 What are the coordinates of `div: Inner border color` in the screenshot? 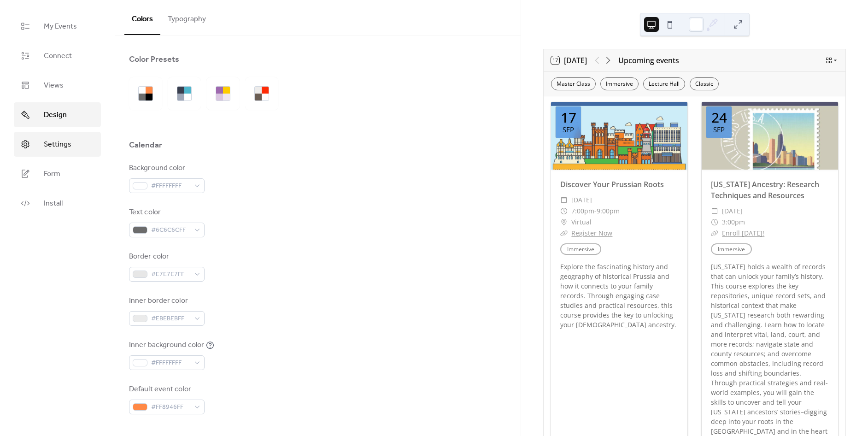 It's located at (166, 301).